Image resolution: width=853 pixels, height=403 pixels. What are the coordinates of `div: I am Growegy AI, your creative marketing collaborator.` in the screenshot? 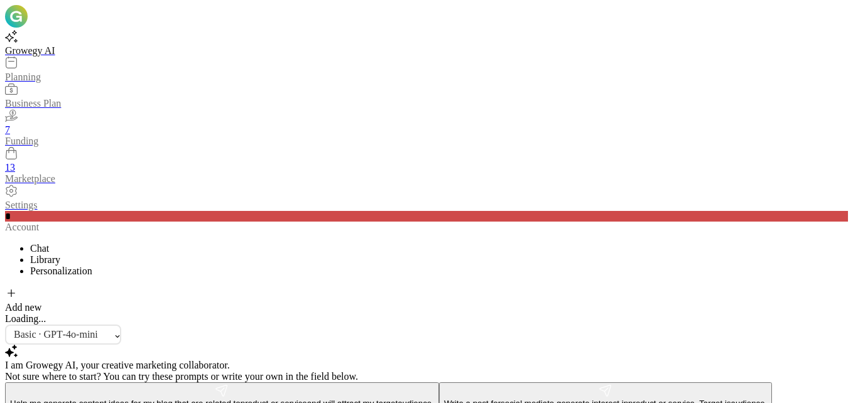 It's located at (426, 365).